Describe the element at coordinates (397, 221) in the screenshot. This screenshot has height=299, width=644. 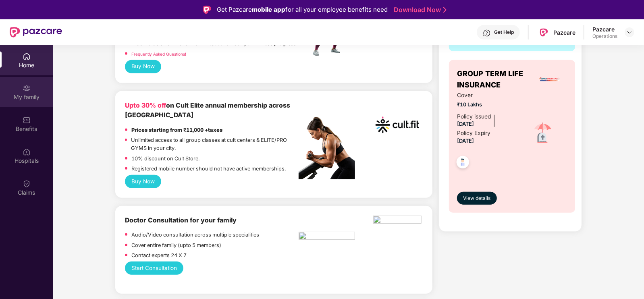
I see `img: physica%20-%20Edited.png` at that location.